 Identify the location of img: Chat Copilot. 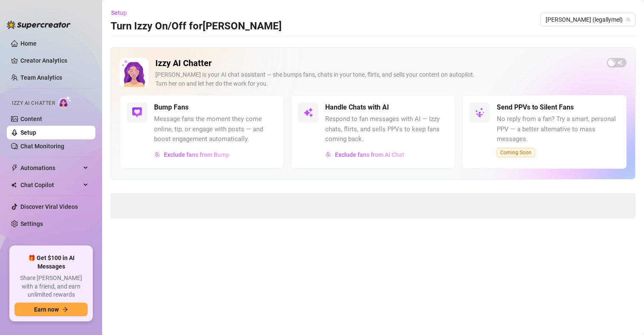
(14, 185).